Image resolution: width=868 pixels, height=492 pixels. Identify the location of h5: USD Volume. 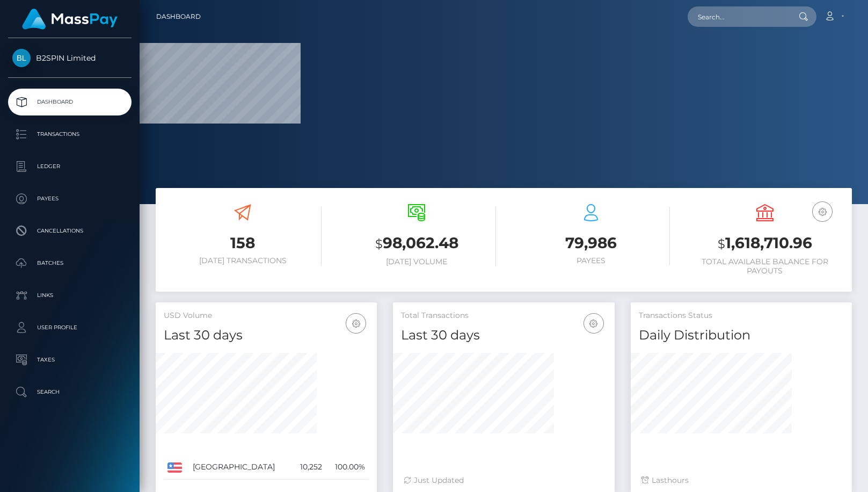
(266, 315).